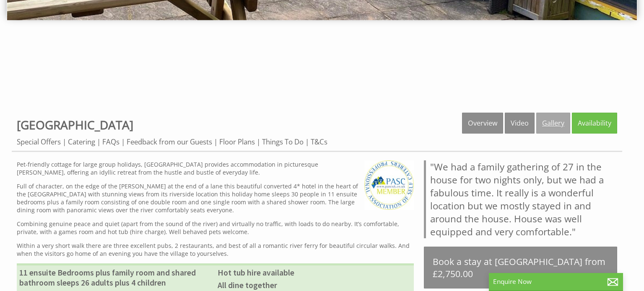  What do you see at coordinates (116, 277) in the screenshot?
I see `li: 11 ensuite Bedrooms plus family room and shared bathroom sleeps 26 adults plus 4 children` at bounding box center [116, 277].